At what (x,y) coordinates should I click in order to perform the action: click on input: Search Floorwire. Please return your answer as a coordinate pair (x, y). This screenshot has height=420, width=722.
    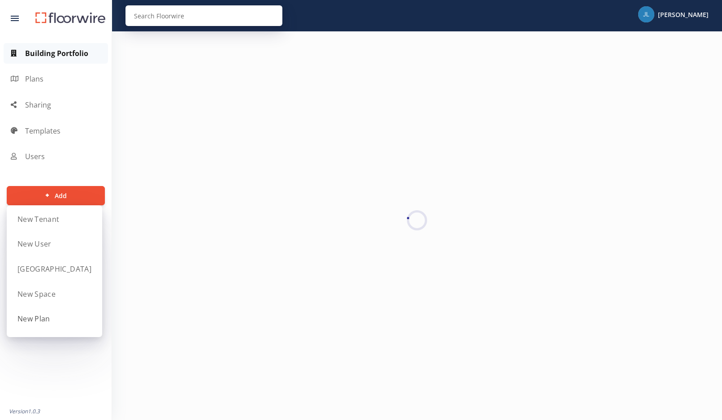
    Looking at the image, I should click on (204, 16).